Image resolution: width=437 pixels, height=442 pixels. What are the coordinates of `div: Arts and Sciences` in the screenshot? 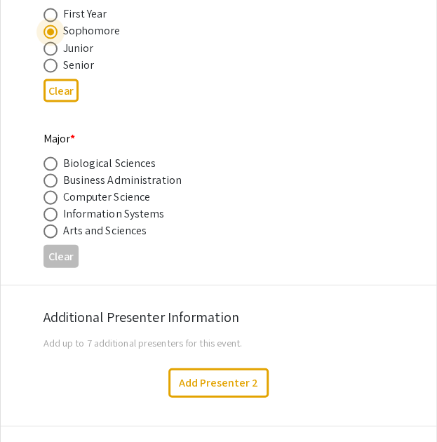 It's located at (105, 230).